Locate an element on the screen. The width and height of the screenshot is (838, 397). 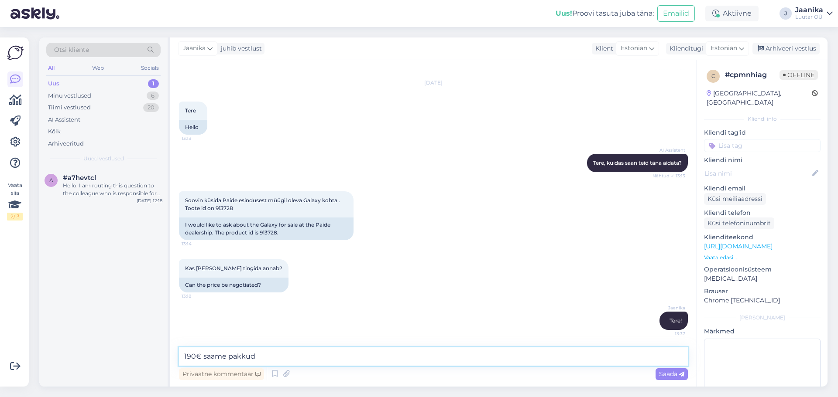
div: Klient is located at coordinates (602, 48).